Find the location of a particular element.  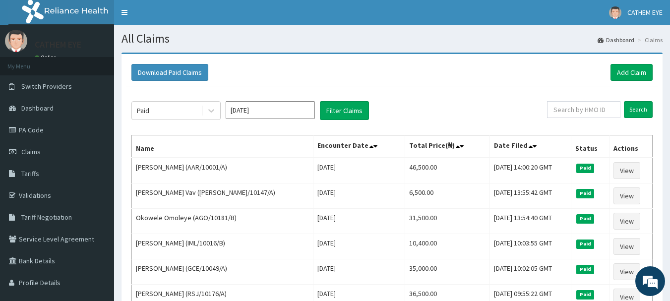

td: 6,500.00 is located at coordinates (447, 196).